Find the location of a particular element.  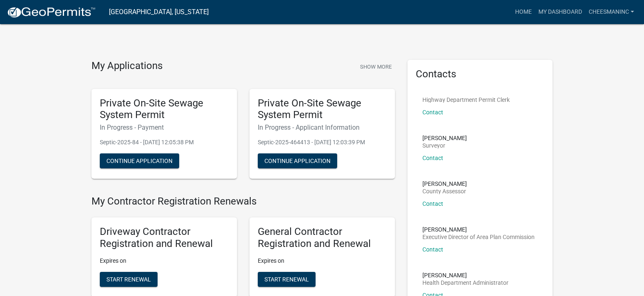

h5: Contacts is located at coordinates (480, 74).